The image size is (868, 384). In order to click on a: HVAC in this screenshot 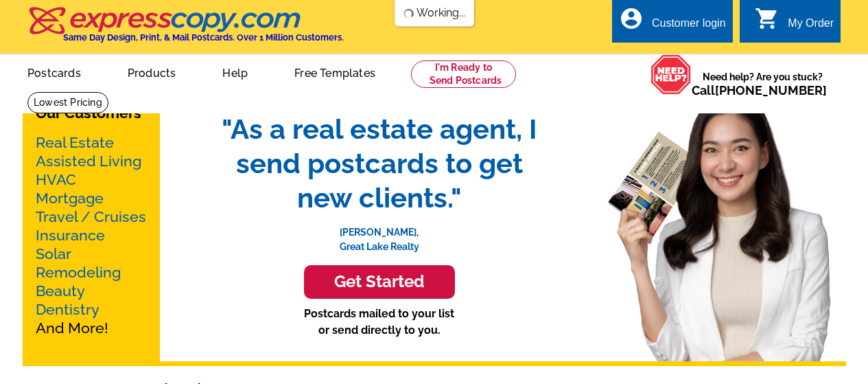, I will do `click(56, 179)`.